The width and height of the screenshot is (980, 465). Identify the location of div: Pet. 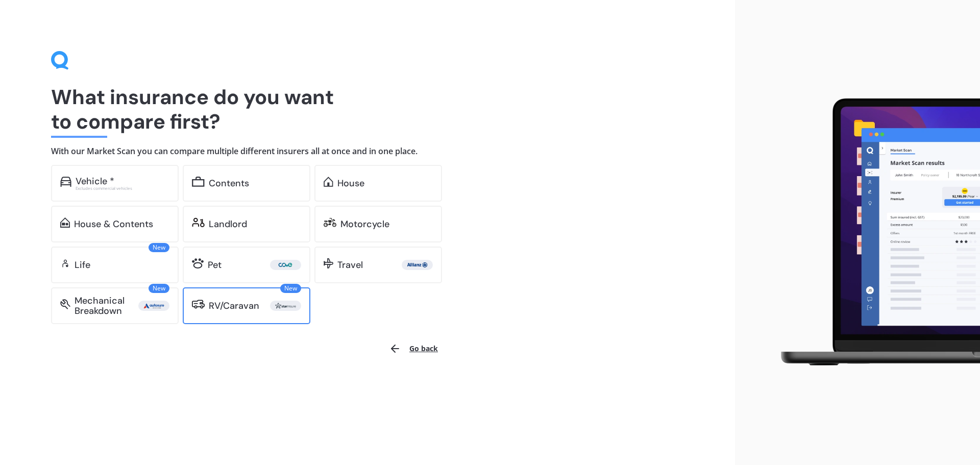
(214, 265).